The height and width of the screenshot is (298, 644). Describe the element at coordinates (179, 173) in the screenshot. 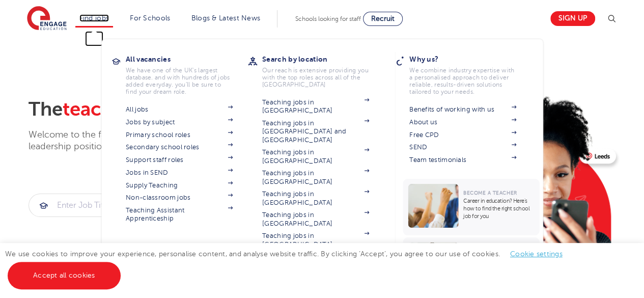

I see `a: Jobs in SEND` at that location.